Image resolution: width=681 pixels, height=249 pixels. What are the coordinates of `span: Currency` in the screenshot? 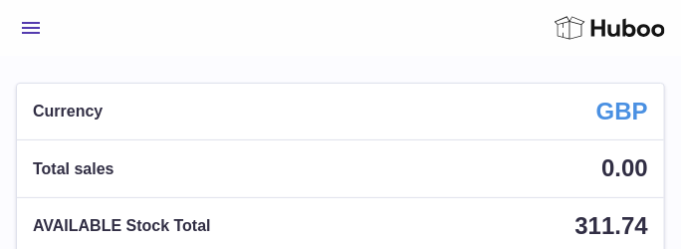 It's located at (68, 111).